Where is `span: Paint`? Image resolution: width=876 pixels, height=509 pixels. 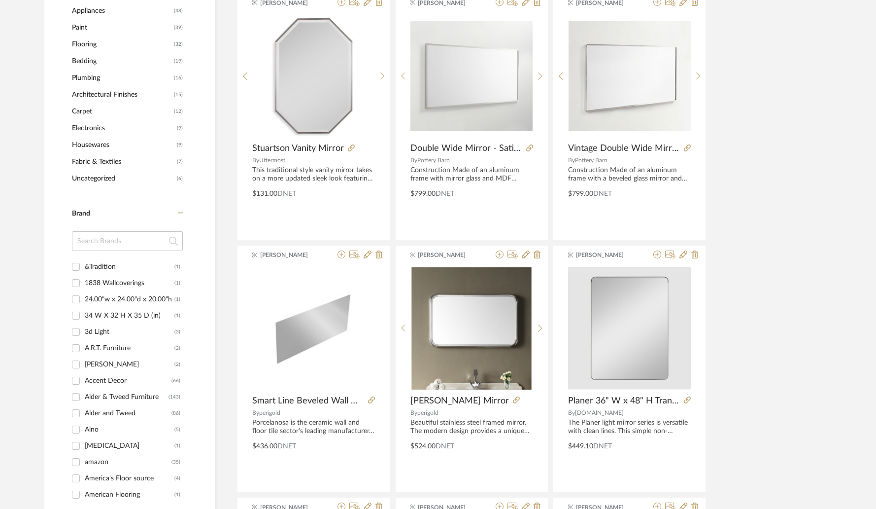
span: Paint is located at coordinates (122, 28).